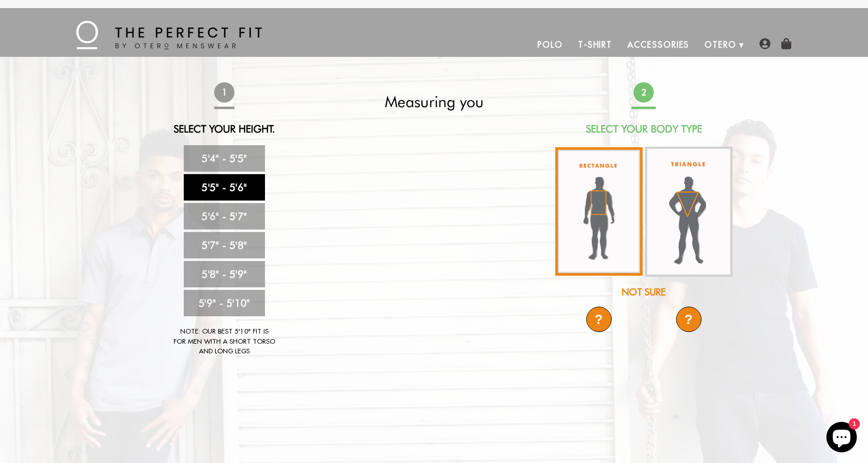 This screenshot has height=463, width=868. Describe the element at coordinates (224, 245) in the screenshot. I see `a: 5'7" - 5'8"` at that location.